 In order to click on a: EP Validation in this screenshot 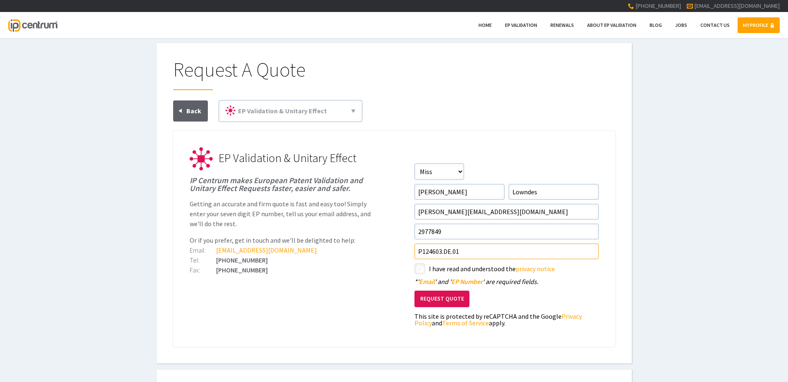, I will do `click(521, 25)`.